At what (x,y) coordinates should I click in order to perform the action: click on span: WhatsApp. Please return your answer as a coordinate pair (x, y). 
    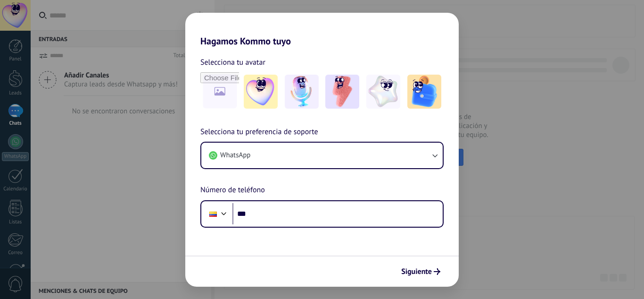
    Looking at the image, I should click on (235, 155).